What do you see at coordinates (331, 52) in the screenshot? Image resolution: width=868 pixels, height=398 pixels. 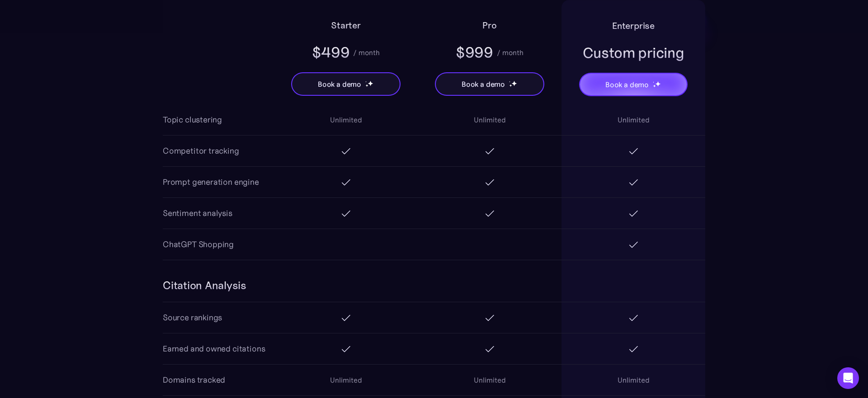 I see `div: $499` at bounding box center [331, 52].